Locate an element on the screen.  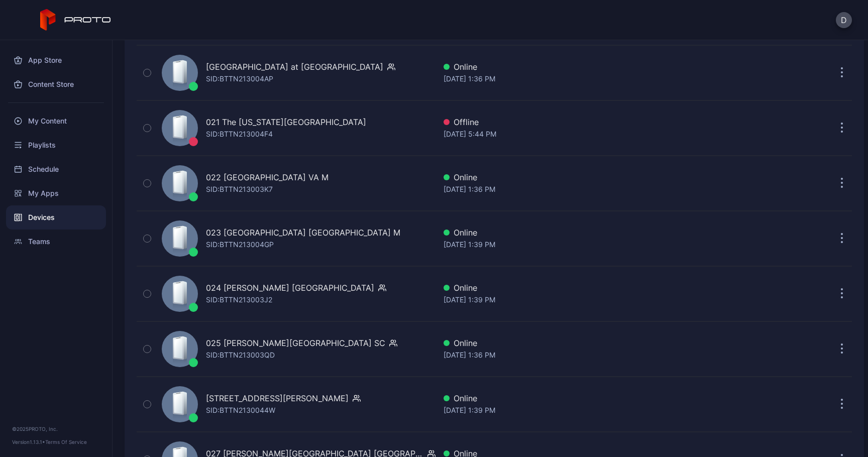
div: SID: BTTN213004F4 is located at coordinates (239, 134).